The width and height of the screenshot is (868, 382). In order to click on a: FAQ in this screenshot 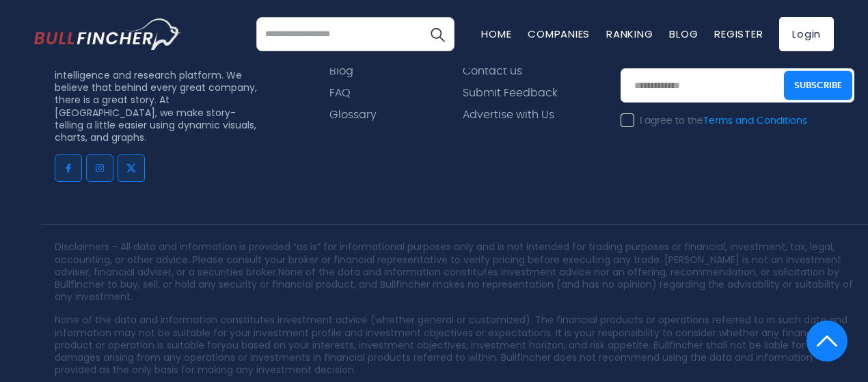, I will do `click(340, 93)`.